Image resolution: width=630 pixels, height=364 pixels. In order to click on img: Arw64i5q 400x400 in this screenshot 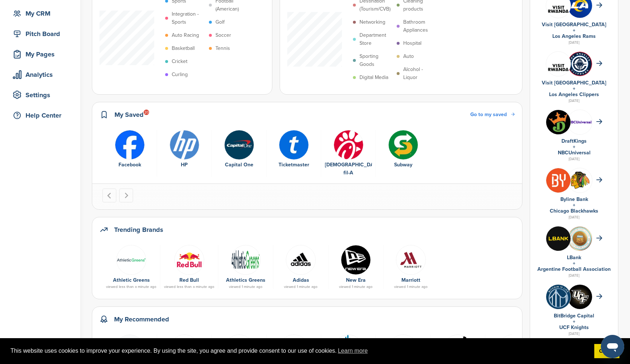, I will do `click(580, 64)`.